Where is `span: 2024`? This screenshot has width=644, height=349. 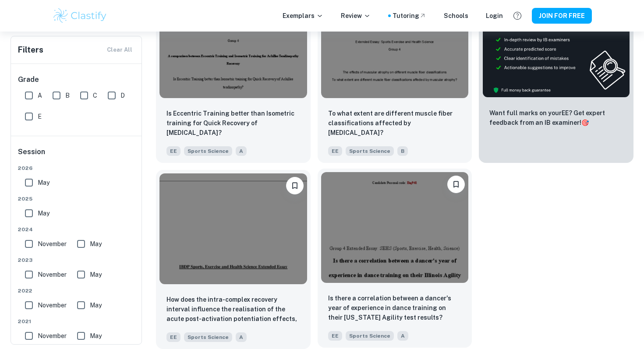
span: 2024 is located at coordinates (76, 229).